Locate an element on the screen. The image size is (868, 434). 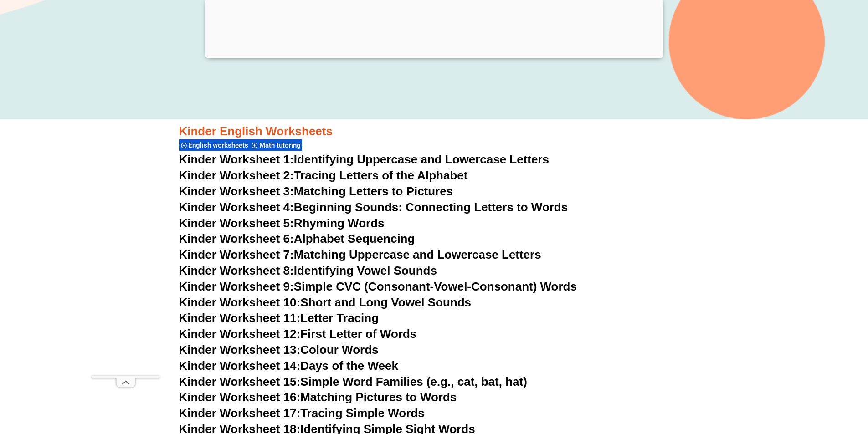
span: Kinder Worksheet 10: is located at coordinates (239, 302).